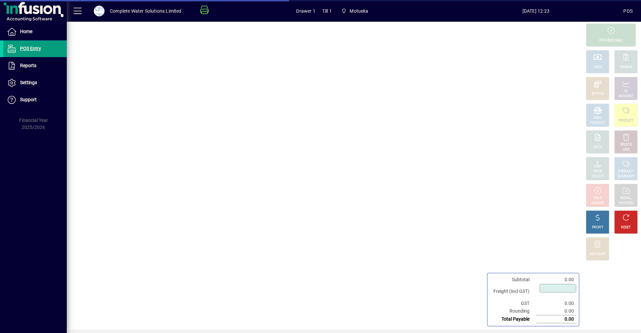 The width and height of the screenshot is (641, 333). Describe the element at coordinates (597, 198) in the screenshot. I see `div: HOLD` at that location.